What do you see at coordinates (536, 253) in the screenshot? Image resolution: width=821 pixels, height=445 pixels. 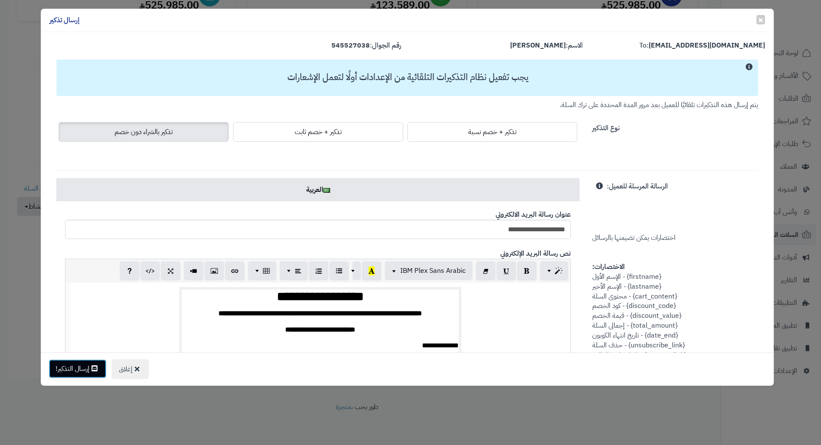 I see `b: نص رسالة البريد الإلكتروني` at bounding box center [536, 253].